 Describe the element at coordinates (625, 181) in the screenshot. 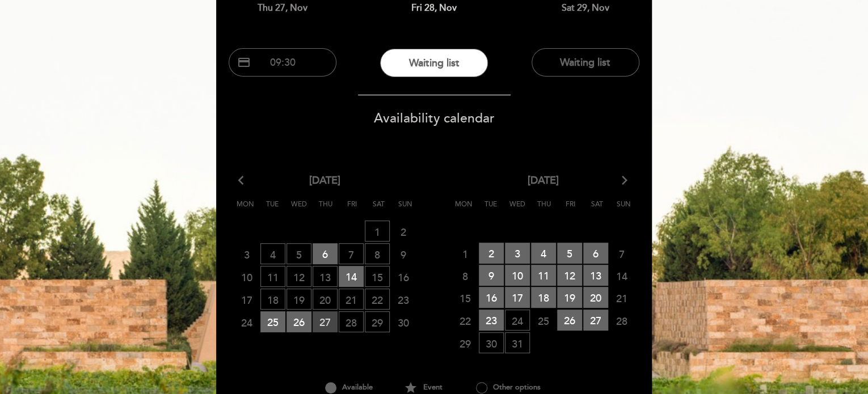

I see `i: arrow_forward_ios` at that location.